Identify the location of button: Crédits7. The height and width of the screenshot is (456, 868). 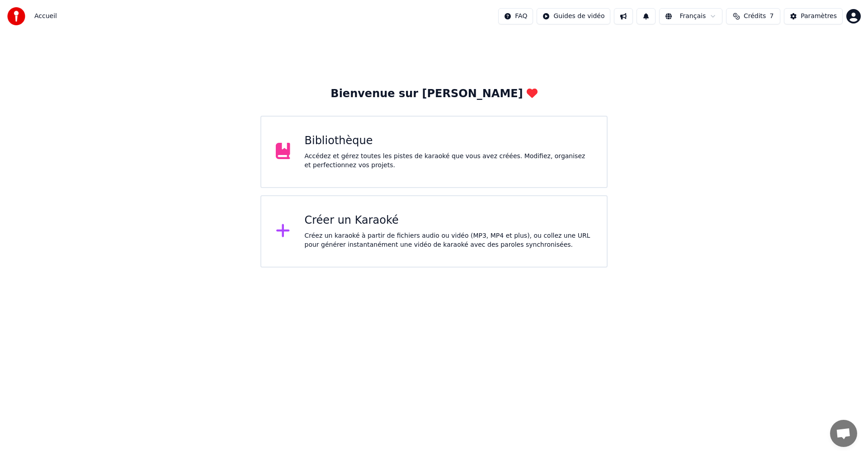
(753, 16).